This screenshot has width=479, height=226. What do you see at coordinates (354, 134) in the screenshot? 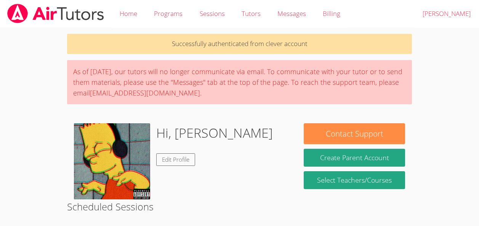
I see `button: Contact Support` at bounding box center [354, 134].